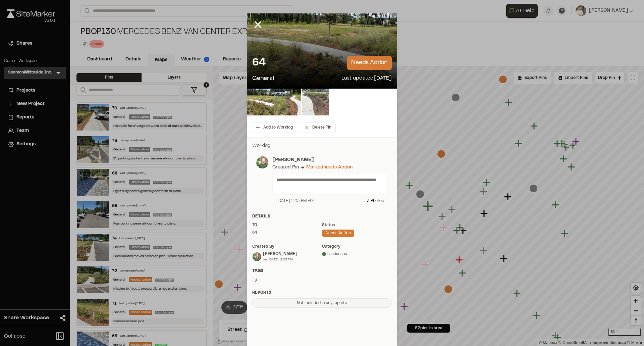 The height and width of the screenshot is (346, 644). I want to click on img: Wayne Lee, so click(257, 257).